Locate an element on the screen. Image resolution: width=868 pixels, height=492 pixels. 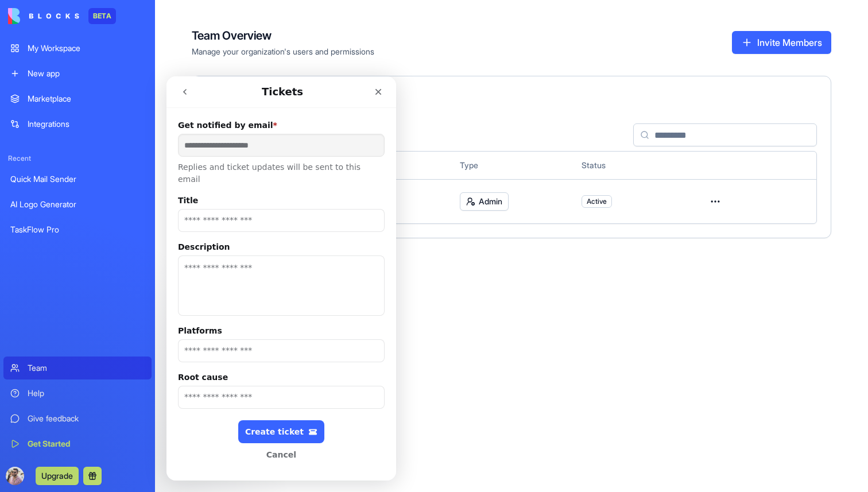
label: Root cause is located at coordinates (115, 301).